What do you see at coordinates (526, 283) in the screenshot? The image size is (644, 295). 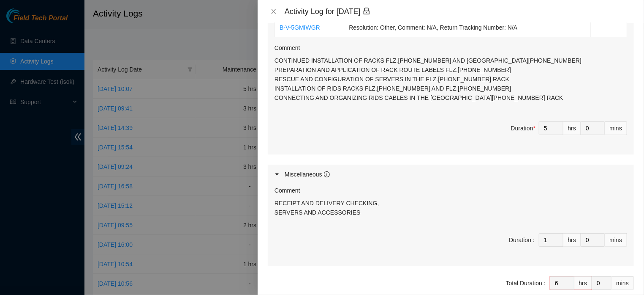 I see `div: Total Duration :` at bounding box center [526, 283].